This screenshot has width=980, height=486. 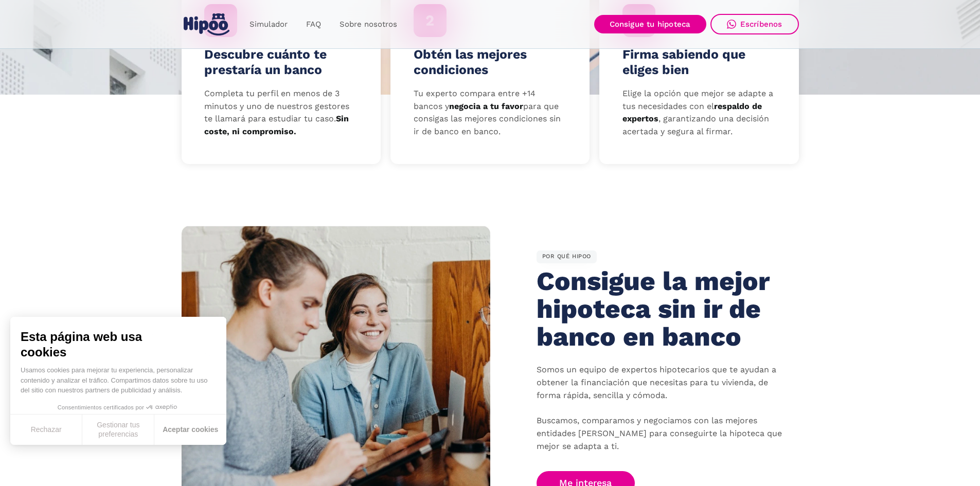 What do you see at coordinates (369, 24) in the screenshot?
I see `a: Sobre nosotros` at bounding box center [369, 24].